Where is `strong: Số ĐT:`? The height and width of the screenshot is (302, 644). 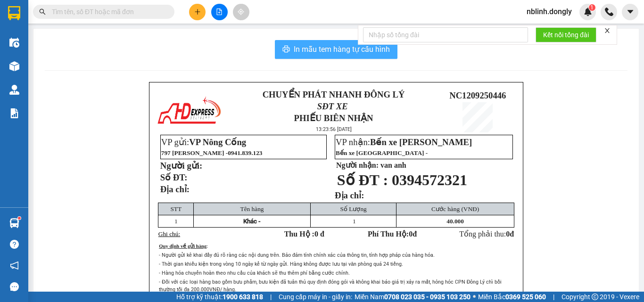
strong: Số ĐT: is located at coordinates (174, 177).